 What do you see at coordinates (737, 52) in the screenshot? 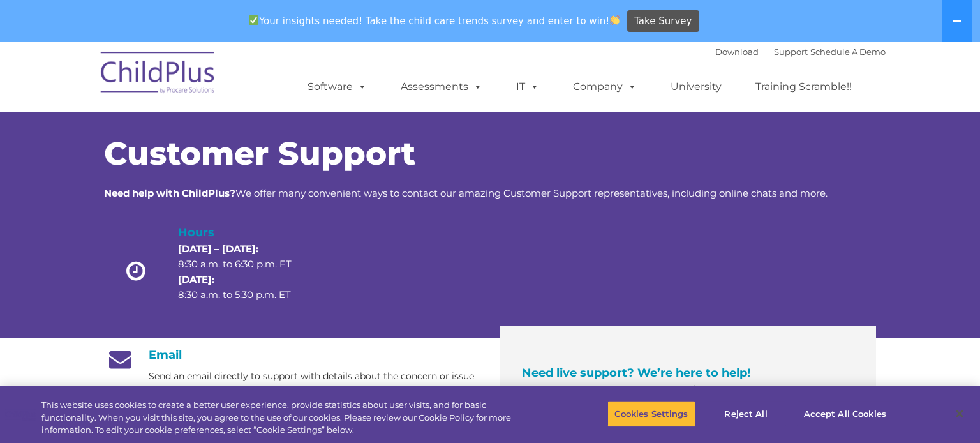
I see `a: Download` at bounding box center [737, 52].